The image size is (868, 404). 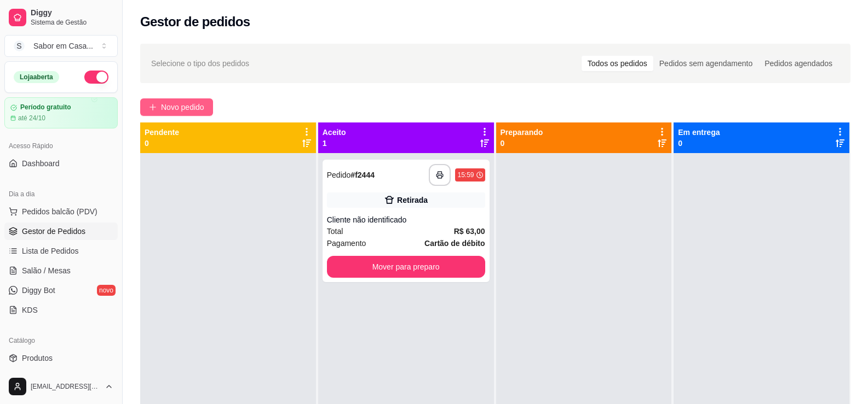 What do you see at coordinates (466, 175) in the screenshot?
I see `div: 15:59` at bounding box center [466, 175].